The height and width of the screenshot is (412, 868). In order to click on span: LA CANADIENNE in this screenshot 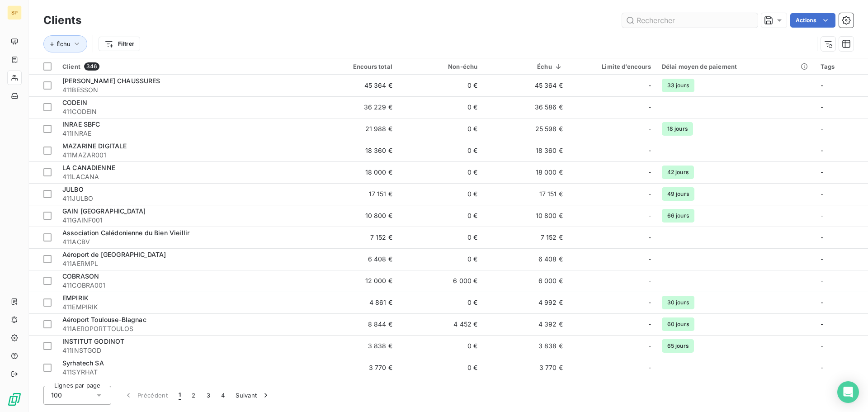, I will do `click(89, 167)`.